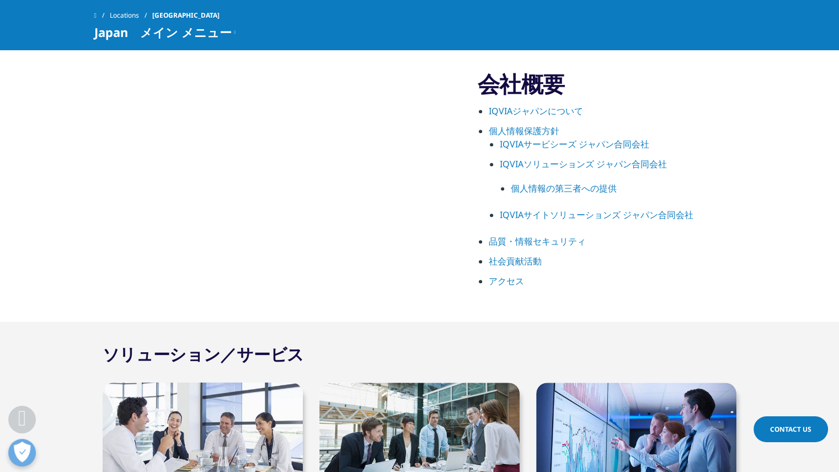 Image resolution: width=839 pixels, height=472 pixels. I want to click on img: Professional men in meeting signing paperwork, so click(278, 182).